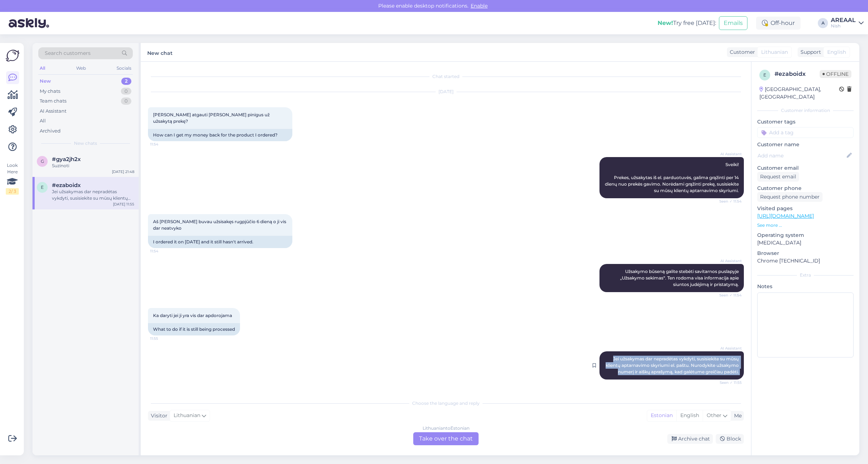 This screenshot has width=868, height=464. I want to click on div: Nish, so click(844, 26).